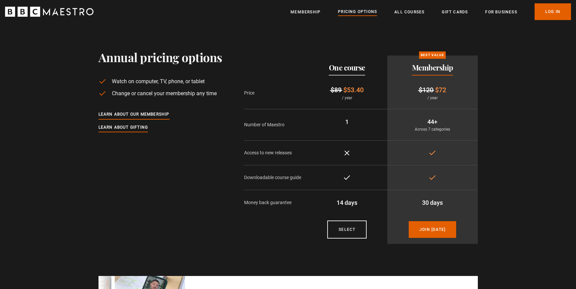 The image size is (576, 289). Describe the element at coordinates (553, 12) in the screenshot. I see `a: Log In` at that location.